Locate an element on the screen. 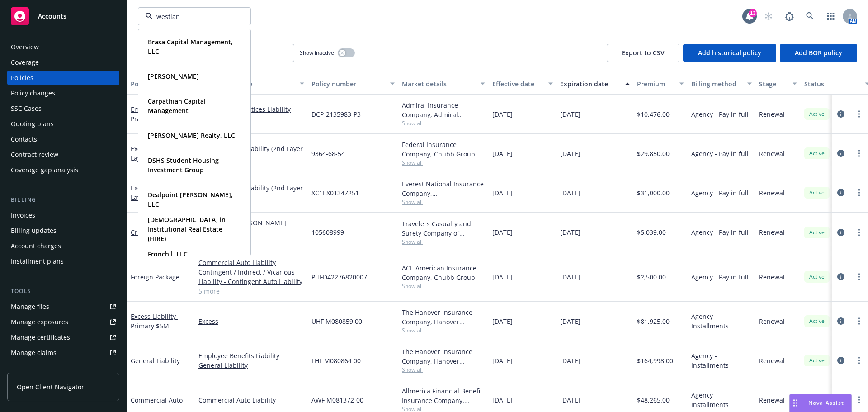  a: Manage certificates is located at coordinates (64, 337).